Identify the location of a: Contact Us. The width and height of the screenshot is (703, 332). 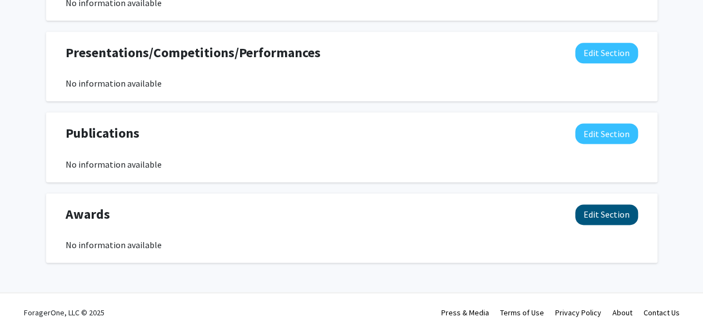
(661, 313).